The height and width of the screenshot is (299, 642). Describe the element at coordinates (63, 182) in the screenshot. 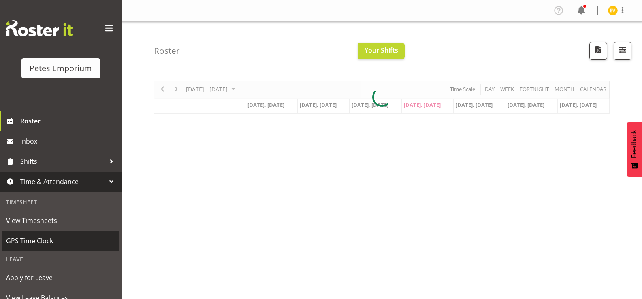

I see `span: Time & Attendance` at that location.